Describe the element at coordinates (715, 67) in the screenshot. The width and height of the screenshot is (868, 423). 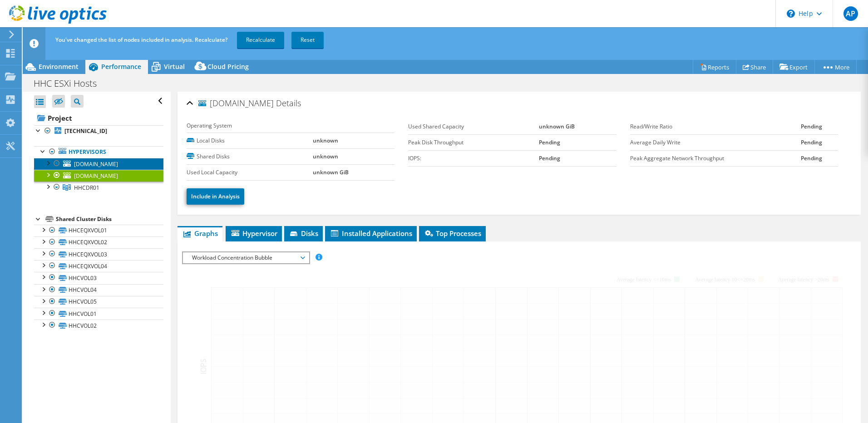
I see `a: Reports` at that location.